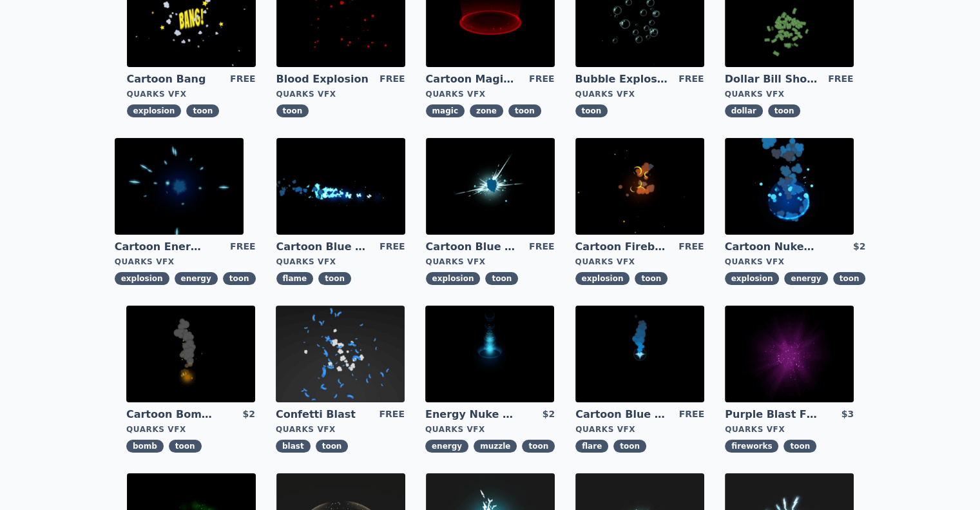  I want to click on span: zone, so click(486, 111).